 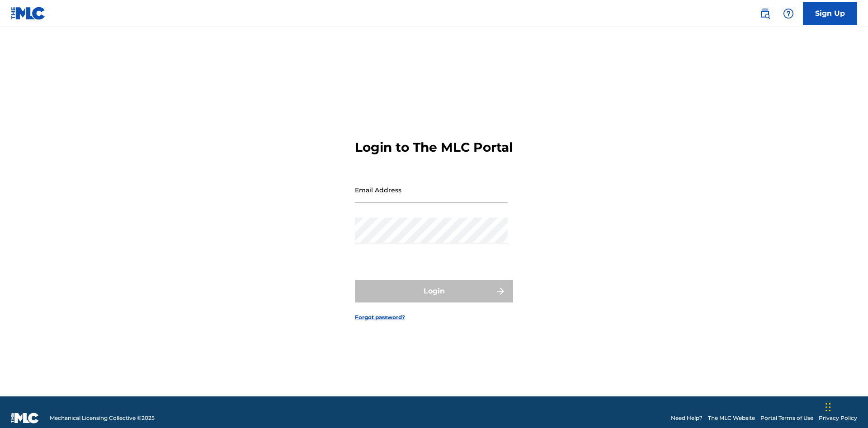 What do you see at coordinates (765, 13) in the screenshot?
I see `img: search` at bounding box center [765, 13].